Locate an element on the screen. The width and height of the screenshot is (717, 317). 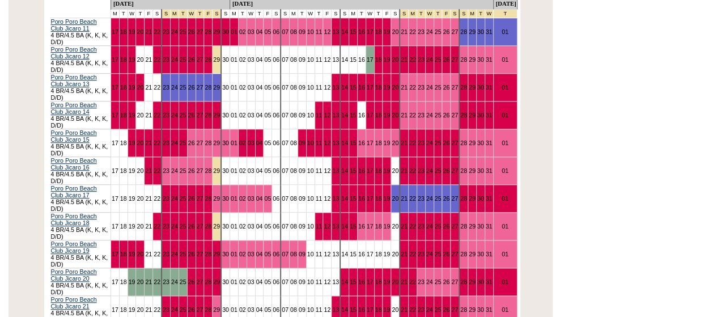
a: 10 is located at coordinates (311, 87).